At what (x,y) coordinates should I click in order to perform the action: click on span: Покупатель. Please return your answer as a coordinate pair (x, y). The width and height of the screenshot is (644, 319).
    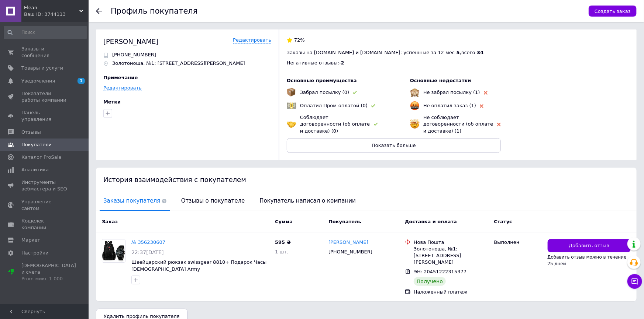
    Looking at the image, I should click on (344, 221).